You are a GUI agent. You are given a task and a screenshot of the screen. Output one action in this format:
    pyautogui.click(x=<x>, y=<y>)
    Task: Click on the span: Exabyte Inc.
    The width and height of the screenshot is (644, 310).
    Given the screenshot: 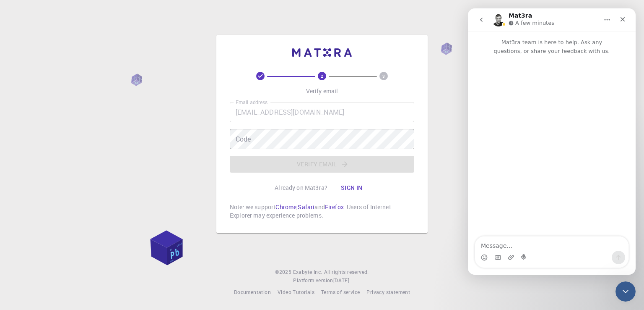 What is the action you would take?
    pyautogui.click(x=308, y=272)
    